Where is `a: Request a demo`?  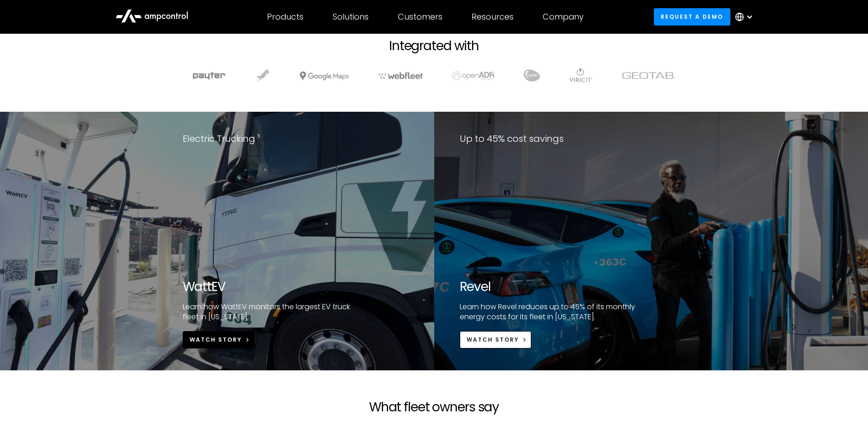 a: Request a demo is located at coordinates (692, 16).